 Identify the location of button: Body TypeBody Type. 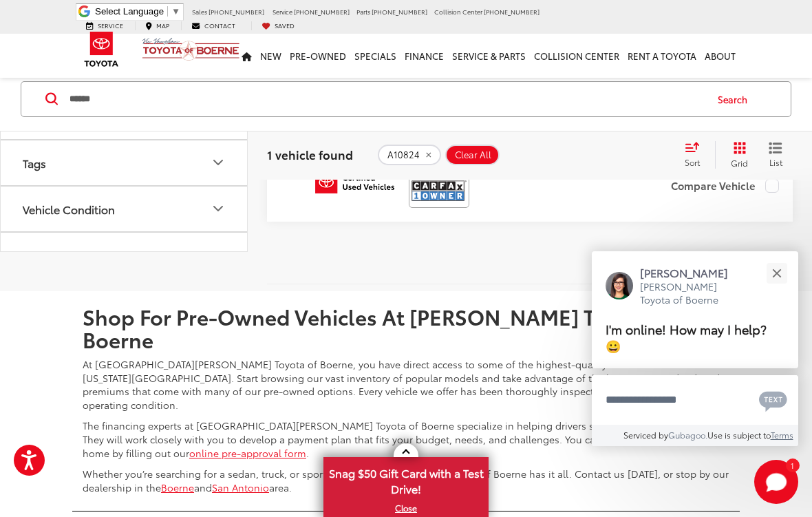
(125, 255).